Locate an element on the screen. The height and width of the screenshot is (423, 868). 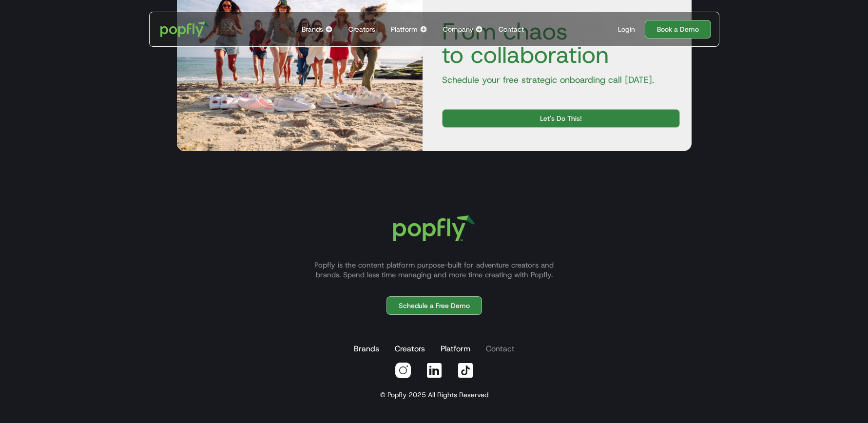
p: Popfly is the content platform purpose-built for adventure creators and brands. Spend less time m... is located at coordinates (434, 270).